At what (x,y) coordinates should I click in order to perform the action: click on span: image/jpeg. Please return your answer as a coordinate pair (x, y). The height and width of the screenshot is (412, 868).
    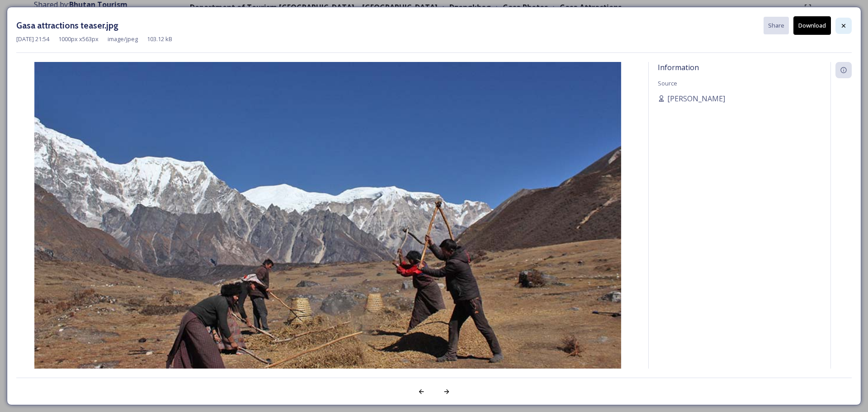
    Looking at the image, I should click on (122, 38).